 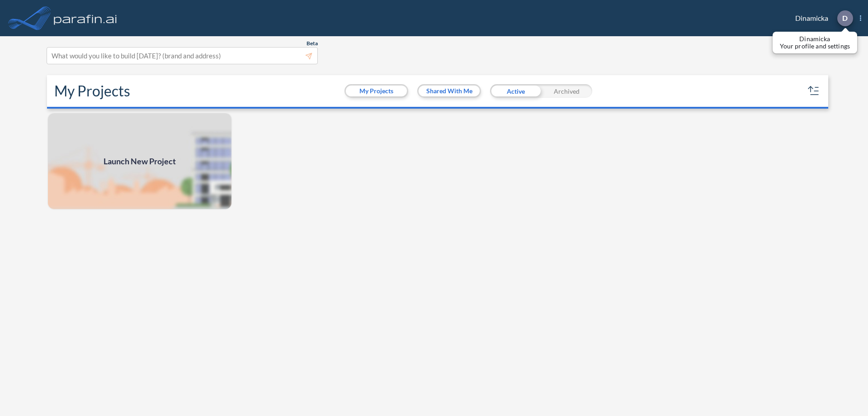 What do you see at coordinates (815, 39) in the screenshot?
I see `p: Dinamicka` at bounding box center [815, 39].